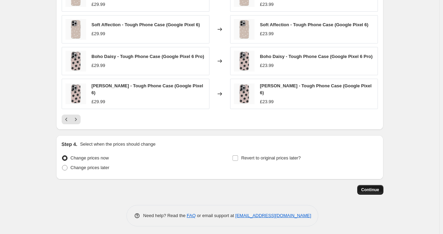 The image size is (443, 234). What do you see at coordinates (117, 144) in the screenshot?
I see `p: Select when the prices should change` at bounding box center [117, 144].